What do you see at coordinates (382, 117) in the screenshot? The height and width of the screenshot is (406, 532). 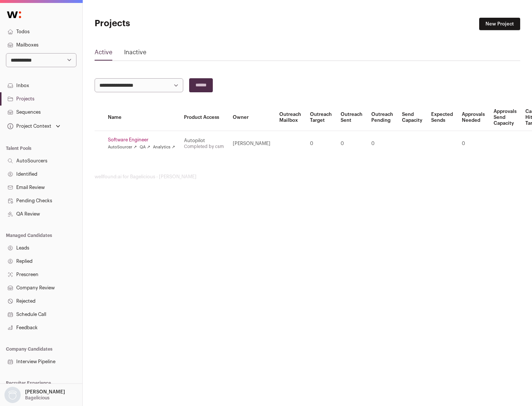 I see `th: Outreach Pending` at bounding box center [382, 117].